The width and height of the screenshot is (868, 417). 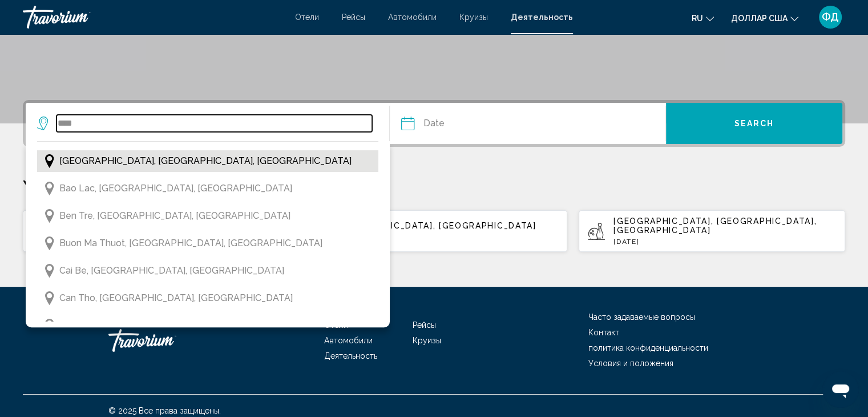 What do you see at coordinates (533, 124) in the screenshot?
I see `button: Date` at bounding box center [533, 124].